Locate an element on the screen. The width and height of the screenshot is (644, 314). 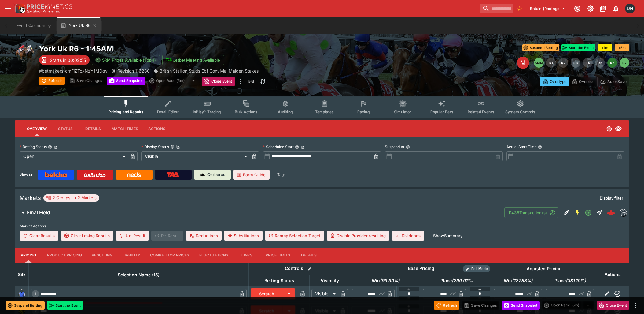
button: Bulk edit is located at coordinates (310, 269).